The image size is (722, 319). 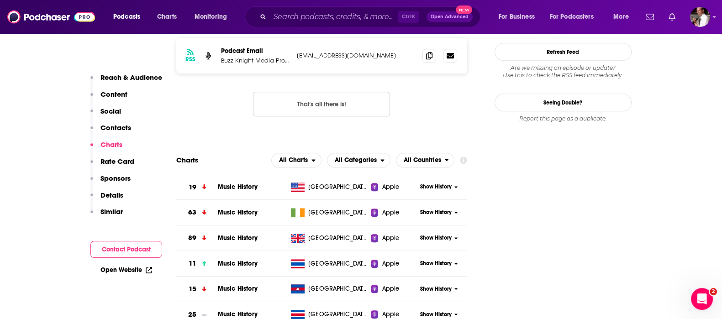 I want to click on span: Open Advanced, so click(x=449, y=17).